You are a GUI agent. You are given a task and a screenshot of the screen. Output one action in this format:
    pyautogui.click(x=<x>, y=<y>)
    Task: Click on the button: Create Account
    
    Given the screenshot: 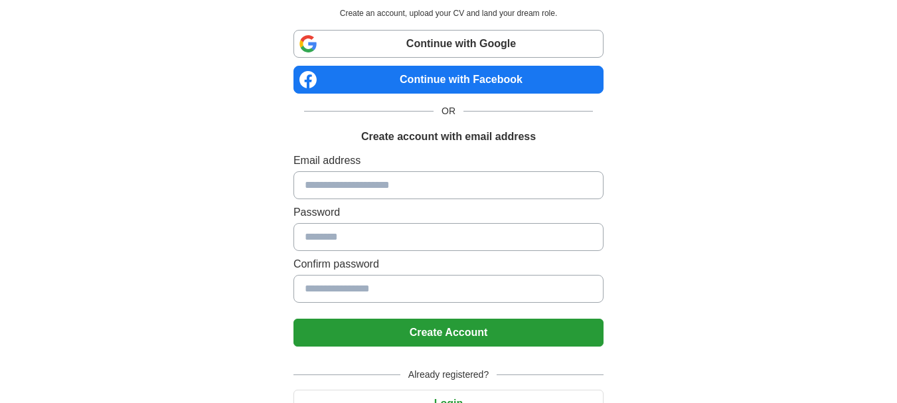 What is the action you would take?
    pyautogui.click(x=448, y=333)
    